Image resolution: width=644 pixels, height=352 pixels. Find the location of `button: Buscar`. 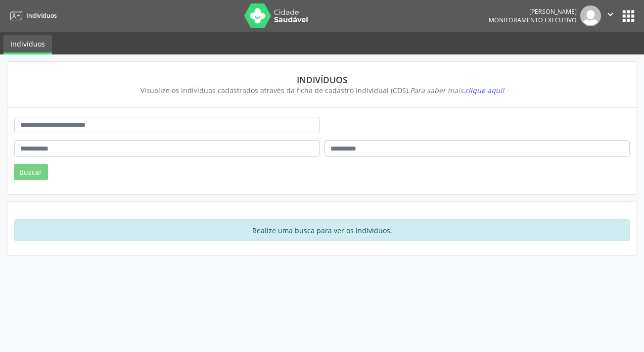

button: Buscar is located at coordinates (30, 172).